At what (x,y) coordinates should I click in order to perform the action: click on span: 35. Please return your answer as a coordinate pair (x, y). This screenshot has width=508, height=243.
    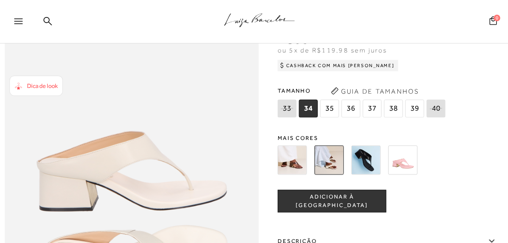
    Looking at the image, I should click on (330, 109).